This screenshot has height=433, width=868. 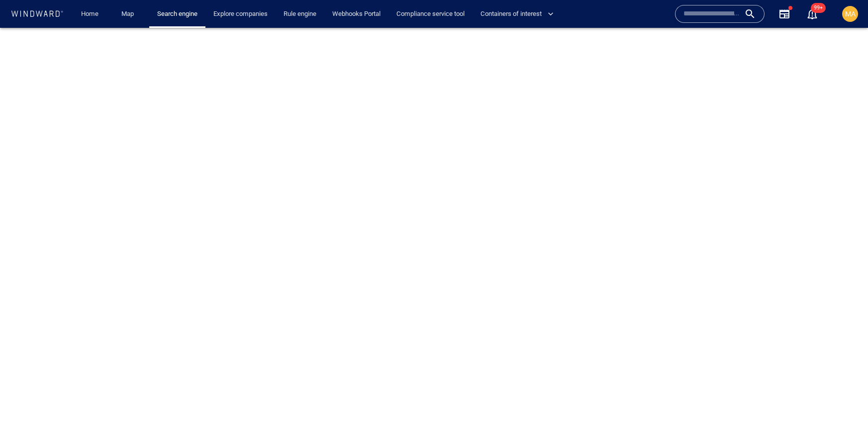 What do you see at coordinates (850, 14) in the screenshot?
I see `button: MA` at bounding box center [850, 14].